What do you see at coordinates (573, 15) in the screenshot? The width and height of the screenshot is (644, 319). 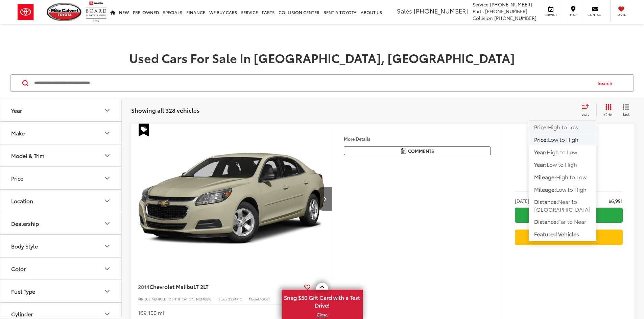 I see `span: Map` at bounding box center [573, 15].